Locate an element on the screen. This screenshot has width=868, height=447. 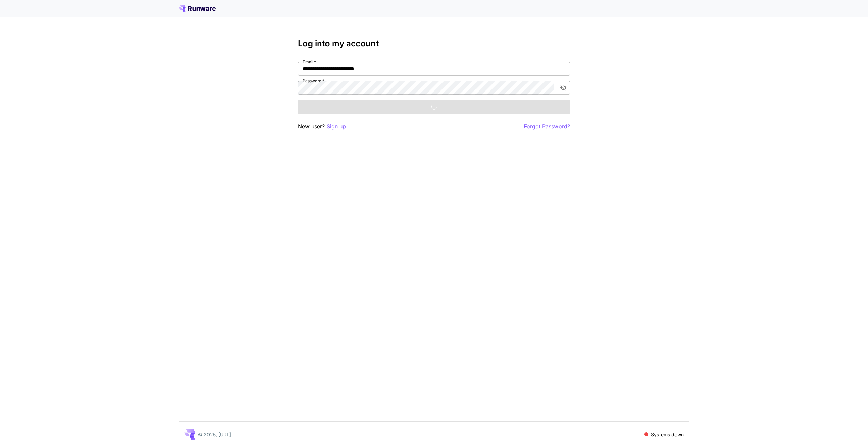
button: Sign up is located at coordinates (336, 126).